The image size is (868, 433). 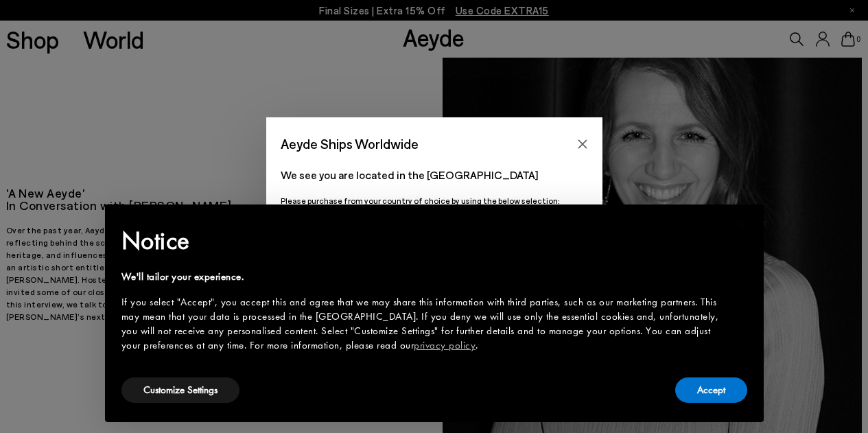 I want to click on button: Close this notice, so click(x=742, y=225).